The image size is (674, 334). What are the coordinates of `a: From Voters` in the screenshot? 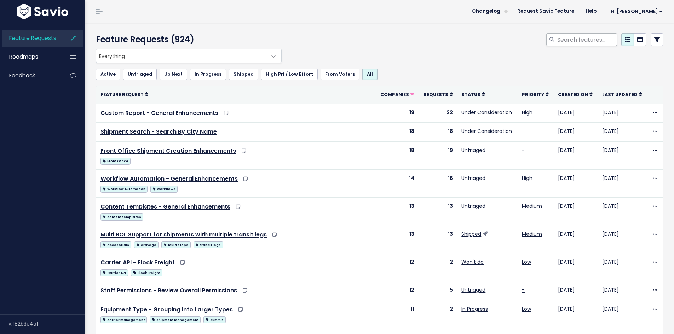 It's located at (340, 74).